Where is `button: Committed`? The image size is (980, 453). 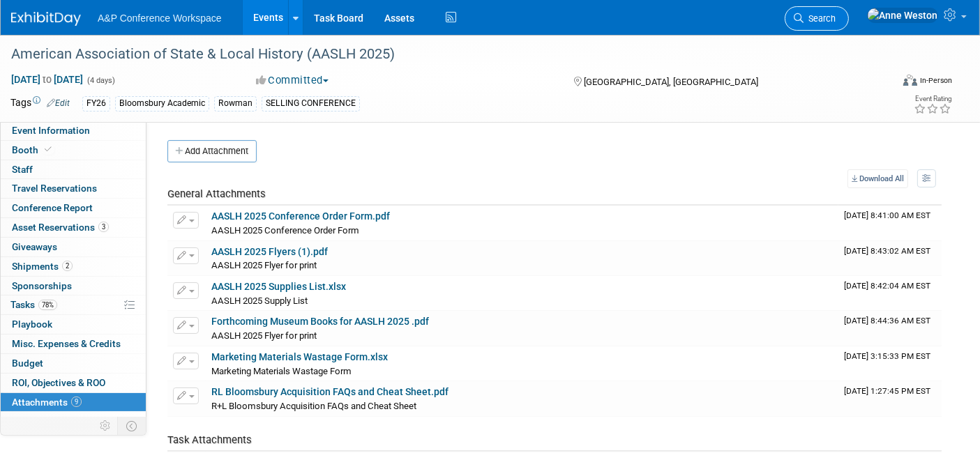 button: Committed is located at coordinates (292, 80).